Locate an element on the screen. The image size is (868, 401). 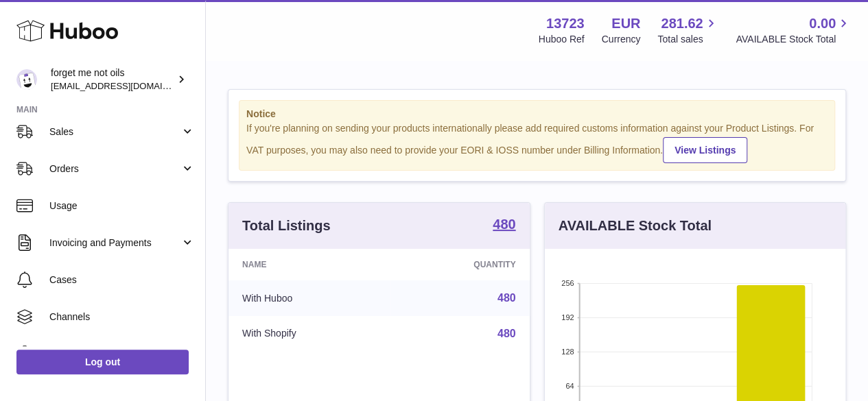
div: Huboo Ref is located at coordinates (561, 39).